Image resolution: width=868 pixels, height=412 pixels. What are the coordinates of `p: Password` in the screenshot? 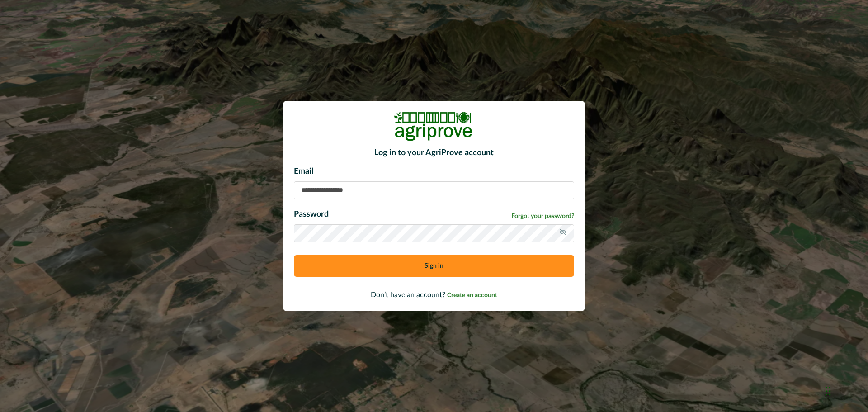 It's located at (311, 214).